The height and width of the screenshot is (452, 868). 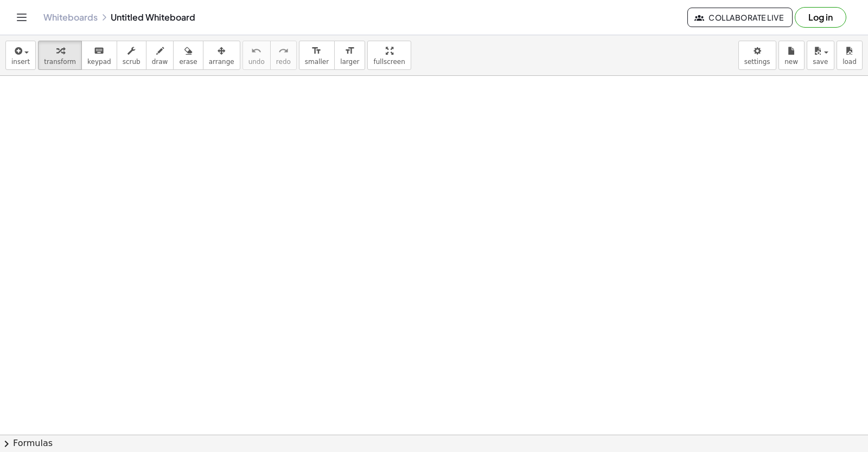 What do you see at coordinates (283, 51) in the screenshot?
I see `i: redo` at bounding box center [283, 51].